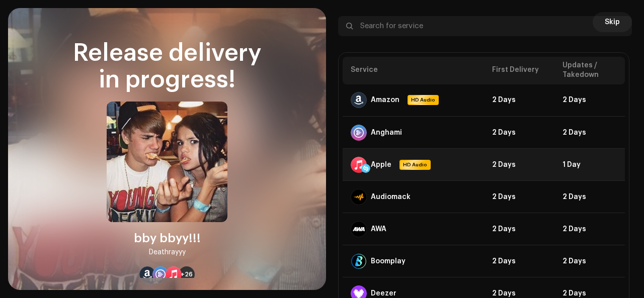  What do you see at coordinates (590, 71) in the screenshot?
I see `th: Updates / Takedown` at bounding box center [590, 71].